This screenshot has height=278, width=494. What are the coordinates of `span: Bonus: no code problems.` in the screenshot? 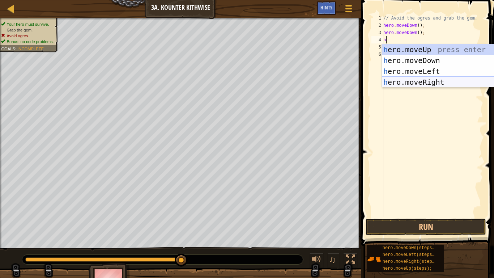 It's located at (30, 41).